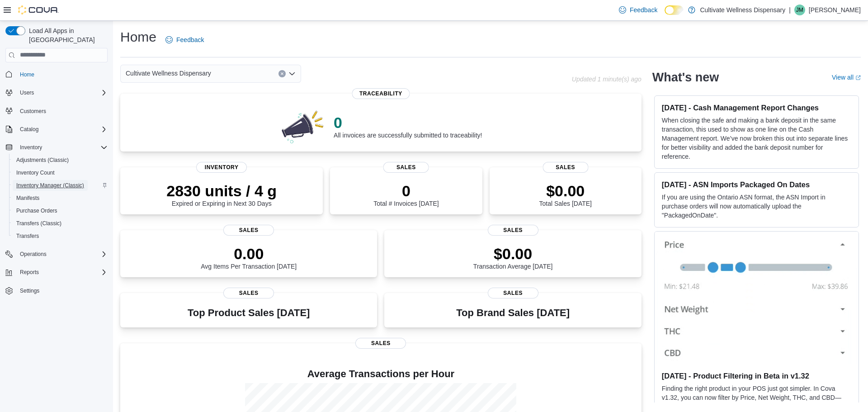  What do you see at coordinates (222, 191) in the screenshot?
I see `p: 2830 units / 4 g` at bounding box center [222, 191].